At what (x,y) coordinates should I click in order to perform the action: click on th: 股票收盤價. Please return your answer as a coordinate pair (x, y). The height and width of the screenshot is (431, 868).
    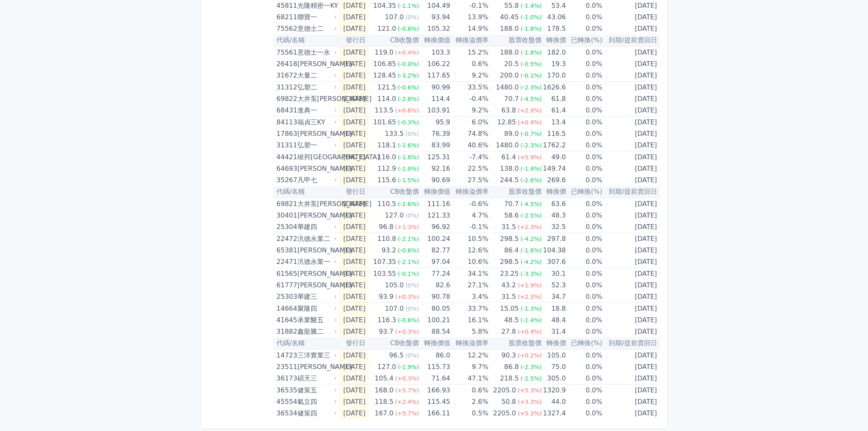
    Looking at the image, I should click on (515, 40).